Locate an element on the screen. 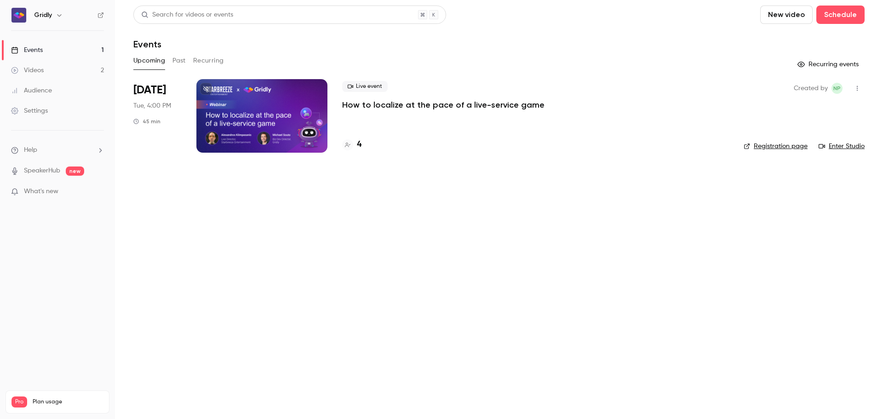  p: How to localize at the pace of a live-service game is located at coordinates (443, 105).